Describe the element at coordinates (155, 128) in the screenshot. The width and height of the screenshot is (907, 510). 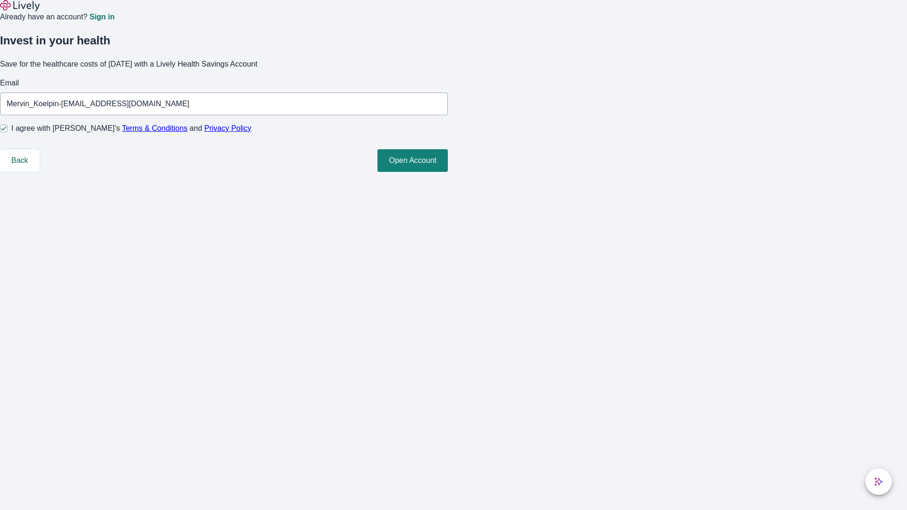
I see `a: Terms & Conditions` at that location.